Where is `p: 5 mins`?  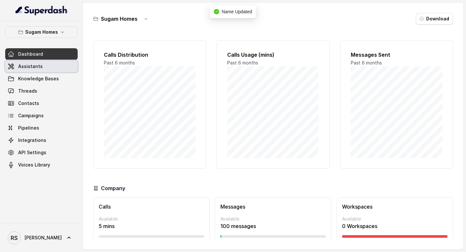
p: 5 mins is located at coordinates (151, 226).